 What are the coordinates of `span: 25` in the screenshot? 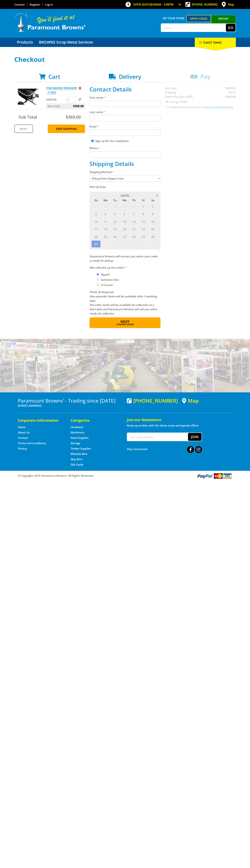 It's located at (105, 237).